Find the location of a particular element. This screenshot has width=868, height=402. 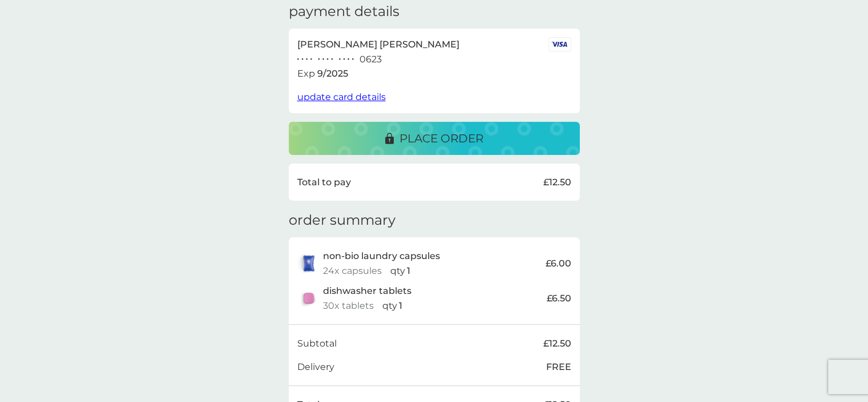

p: dishwasher tablets is located at coordinates (367, 291).